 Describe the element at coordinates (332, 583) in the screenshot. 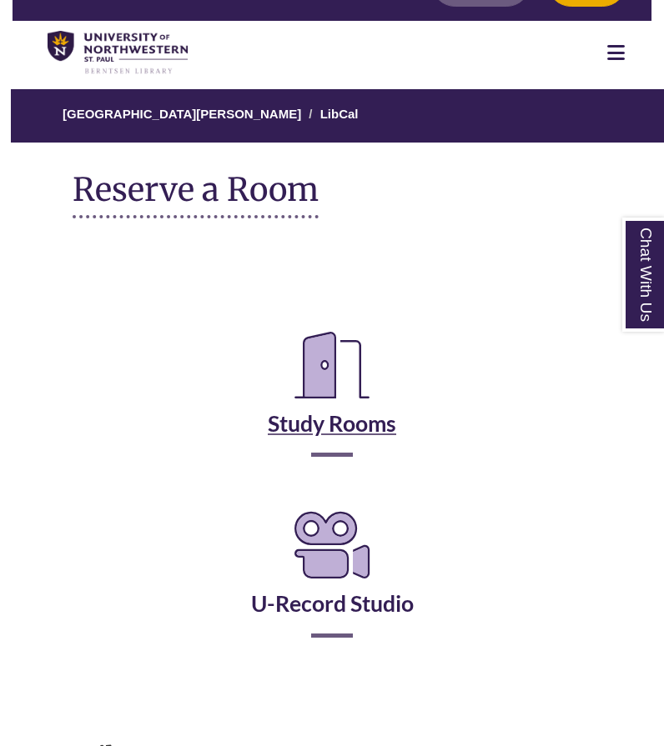

I see `a: U-Record Studio` at that location.